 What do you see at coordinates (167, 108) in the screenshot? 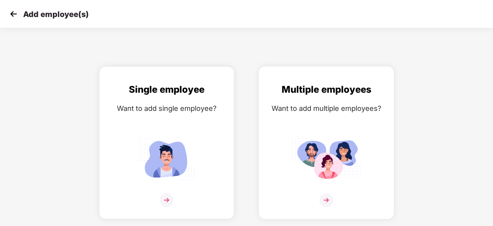
I see `div: Want to add single employee?` at bounding box center [167, 108].